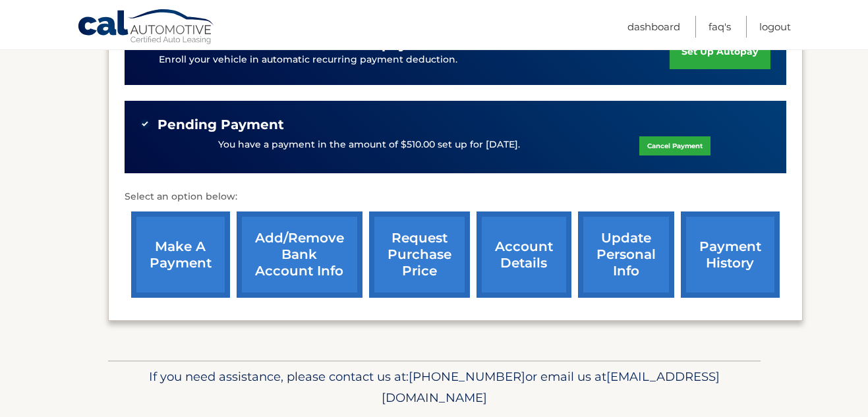 The height and width of the screenshot is (417, 868). I want to click on a: Cal Automotive, so click(146, 27).